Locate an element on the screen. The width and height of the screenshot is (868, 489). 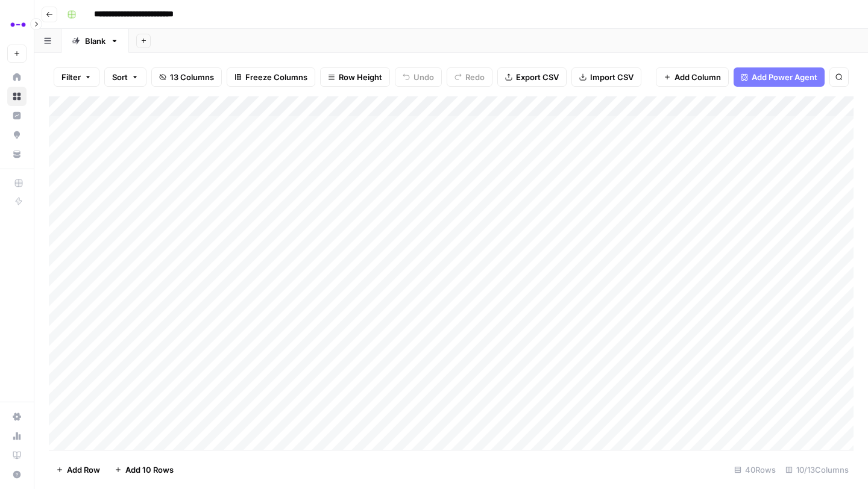
button: Add Column is located at coordinates (692, 77).